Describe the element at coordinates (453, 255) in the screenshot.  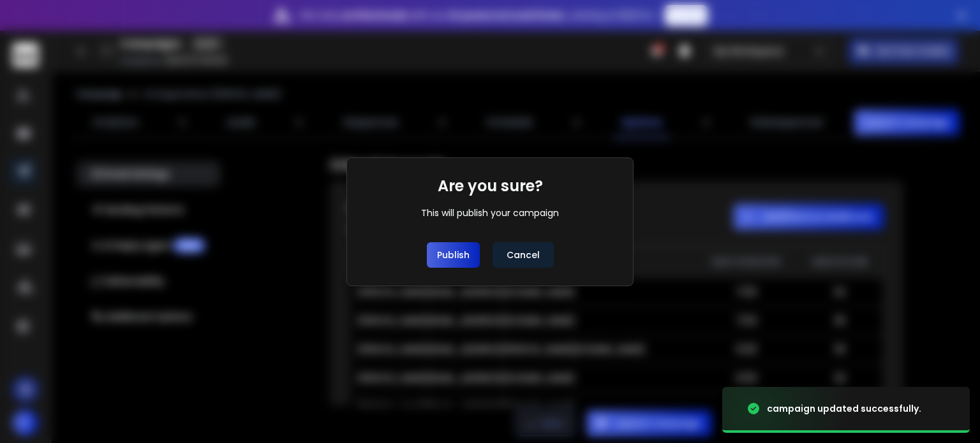
I see `button: Publish` at that location.